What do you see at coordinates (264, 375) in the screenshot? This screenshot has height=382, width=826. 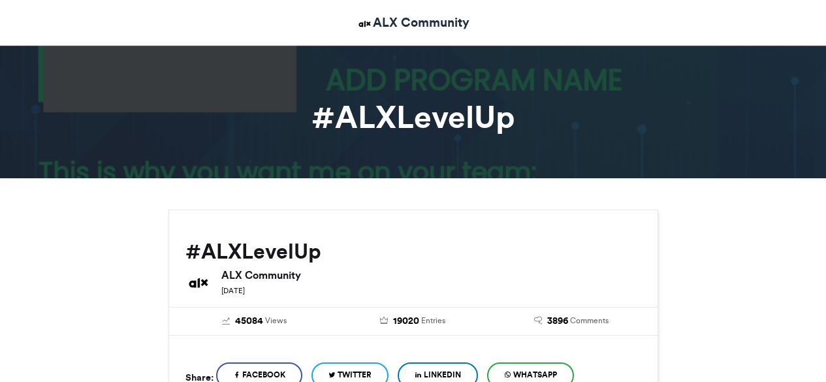 I see `span: Facebook` at bounding box center [264, 375].